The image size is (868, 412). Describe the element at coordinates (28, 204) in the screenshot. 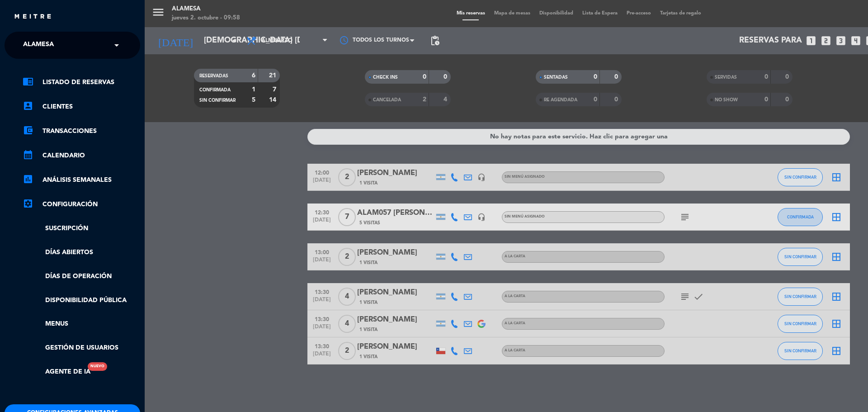

I see `i: settings_applications` at that location.